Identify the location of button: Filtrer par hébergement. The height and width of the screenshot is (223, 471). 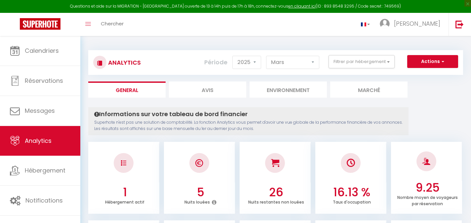
(361, 62).